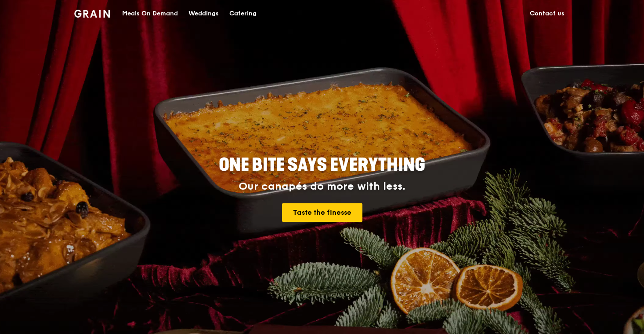  What do you see at coordinates (547, 14) in the screenshot?
I see `a: Contact us` at bounding box center [547, 14].